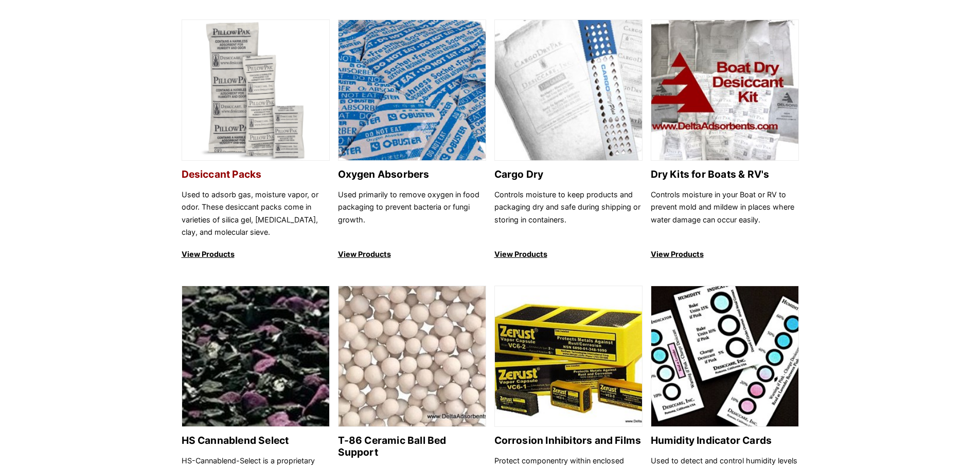 This screenshot has height=468, width=980. I want to click on img: Desiccant Packs, so click(256, 91).